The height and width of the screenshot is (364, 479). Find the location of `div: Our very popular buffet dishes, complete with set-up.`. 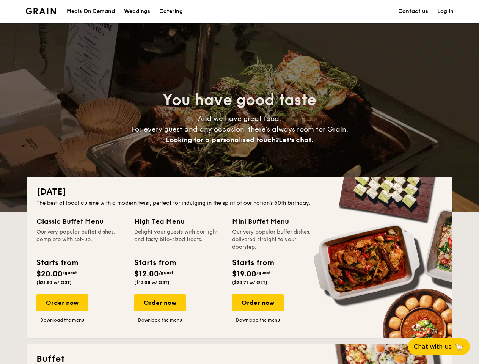

div: Our very popular buffet dishes, complete with set-up. is located at coordinates (81, 240).